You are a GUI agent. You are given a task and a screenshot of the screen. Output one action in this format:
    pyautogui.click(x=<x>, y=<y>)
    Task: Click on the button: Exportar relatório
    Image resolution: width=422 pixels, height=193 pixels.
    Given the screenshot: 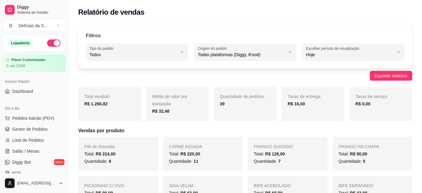 What is the action you would take?
    pyautogui.click(x=391, y=76)
    